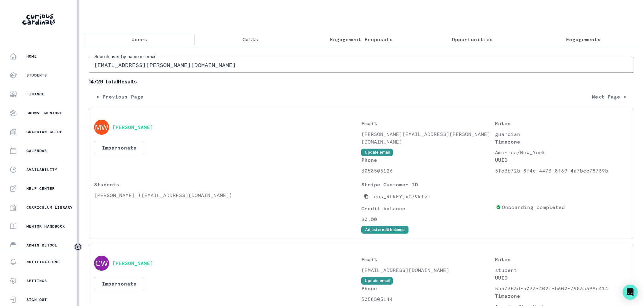  What do you see at coordinates (44, 132) in the screenshot?
I see `p: Guardian Guide` at bounding box center [44, 132].